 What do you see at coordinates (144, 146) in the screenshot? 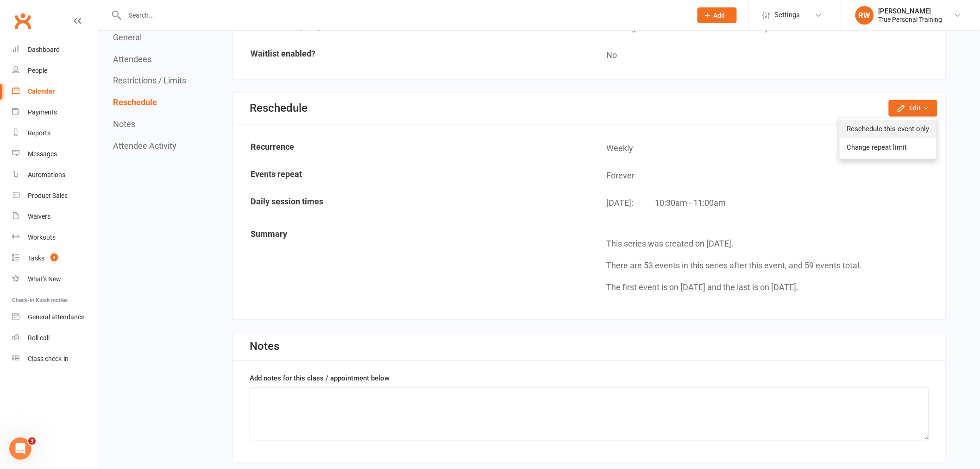
I see `button: Attendee Activity` at bounding box center [144, 146].